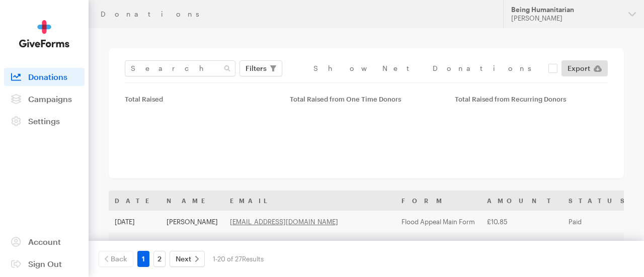 This screenshot has height=277, width=644. What do you see at coordinates (180, 69) in the screenshot?
I see `input: Search Name & Email` at bounding box center [180, 69].